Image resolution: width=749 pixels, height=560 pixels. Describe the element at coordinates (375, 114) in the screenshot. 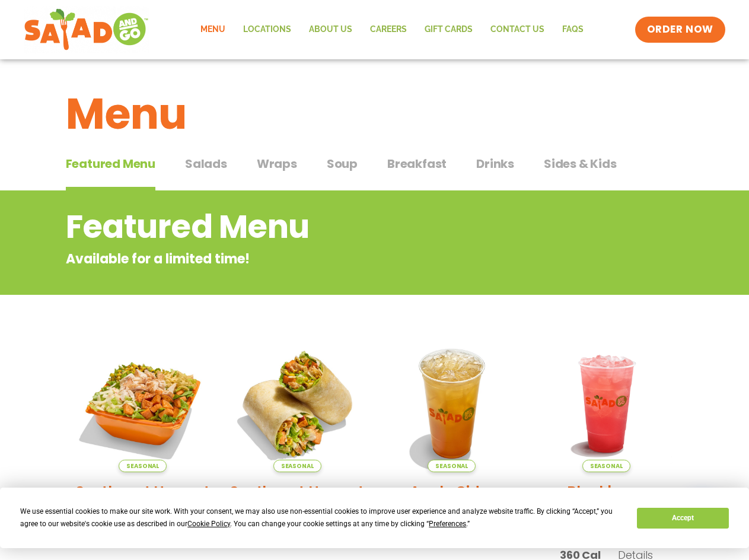

I see `h1: Menu` at that location.